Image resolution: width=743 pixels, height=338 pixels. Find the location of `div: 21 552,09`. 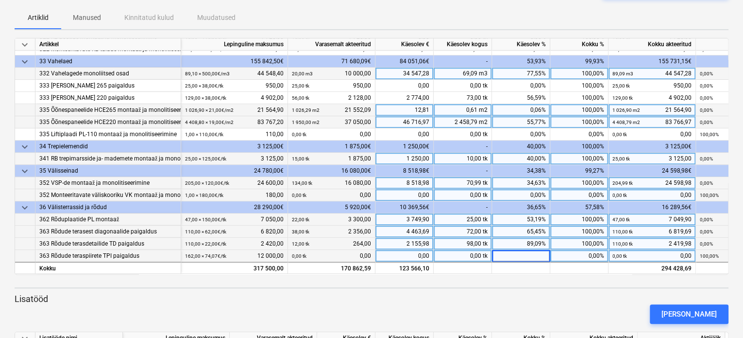

div: 21 552,09 is located at coordinates (331, 110).